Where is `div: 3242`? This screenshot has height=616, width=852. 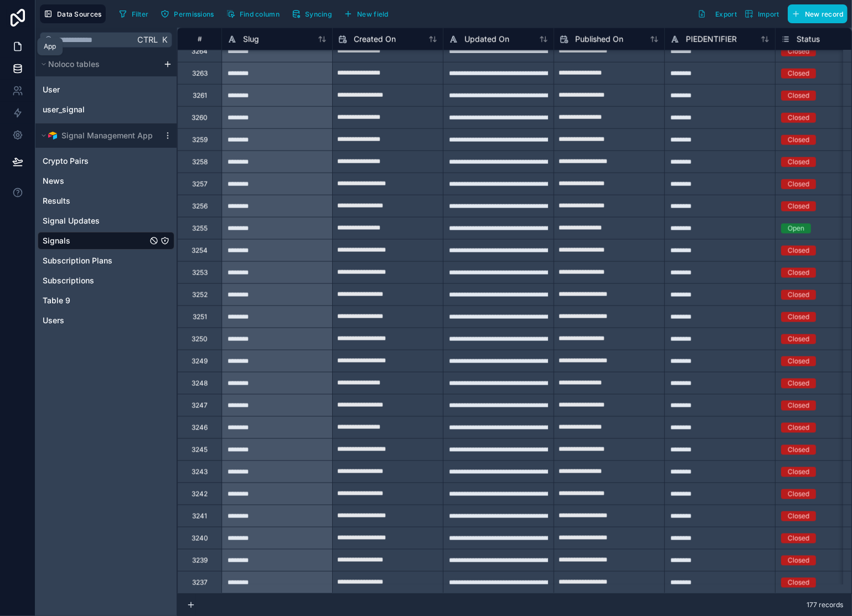
div: 3242 is located at coordinates (199, 494).